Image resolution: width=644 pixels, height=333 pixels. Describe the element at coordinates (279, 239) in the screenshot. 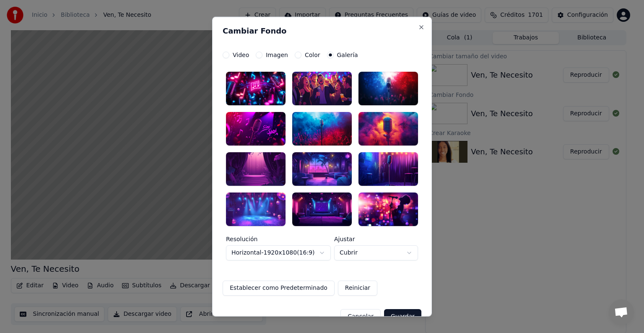

I see `label: Resolución` at that location.